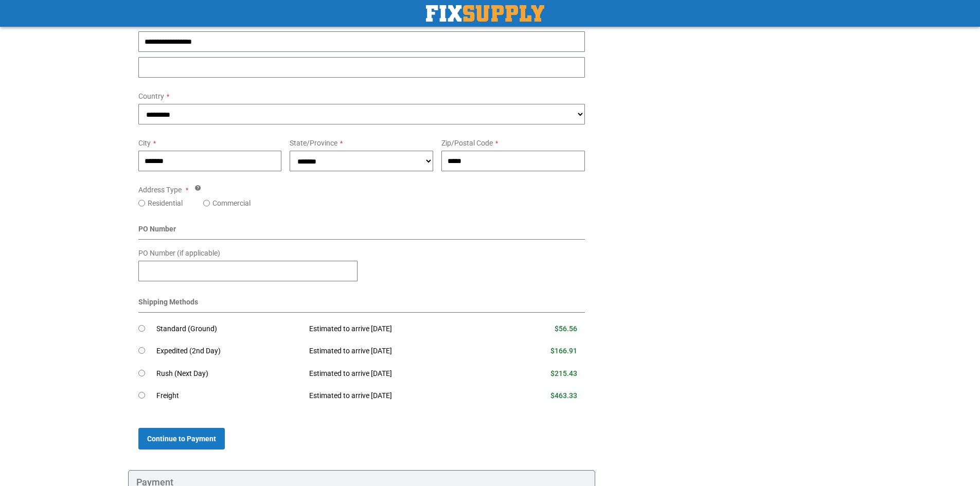 This screenshot has width=980, height=486. I want to click on span: State/Province, so click(313, 143).